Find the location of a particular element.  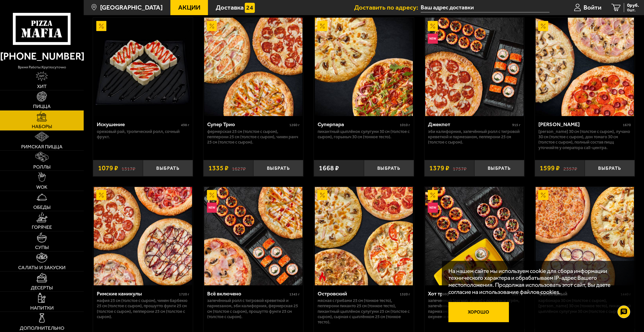

span: Хит is located at coordinates (42, 87).